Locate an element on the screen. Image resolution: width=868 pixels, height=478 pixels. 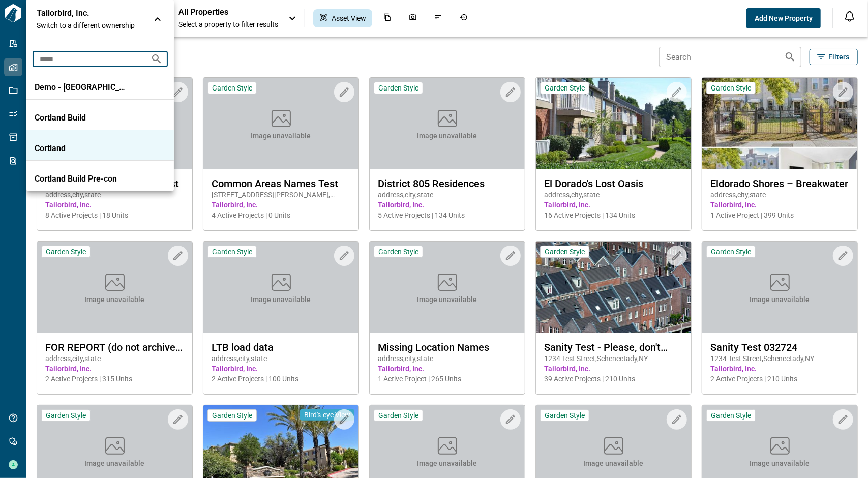
p: Cortland Build Pre-con is located at coordinates (81, 179).